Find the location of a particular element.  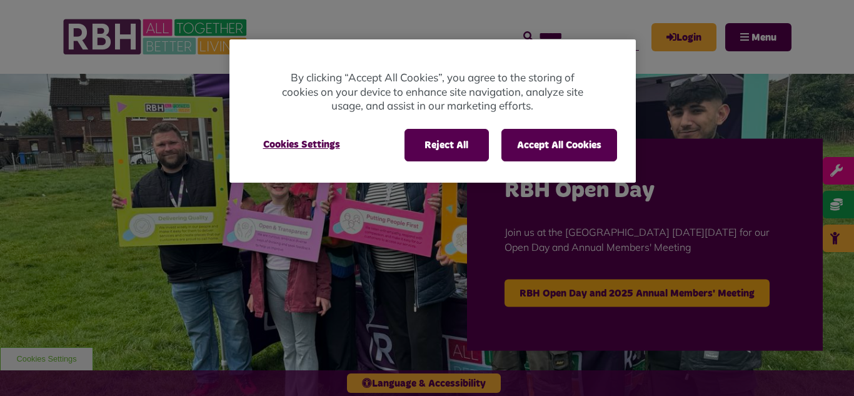

button: Accept All Cookies is located at coordinates (559, 145).